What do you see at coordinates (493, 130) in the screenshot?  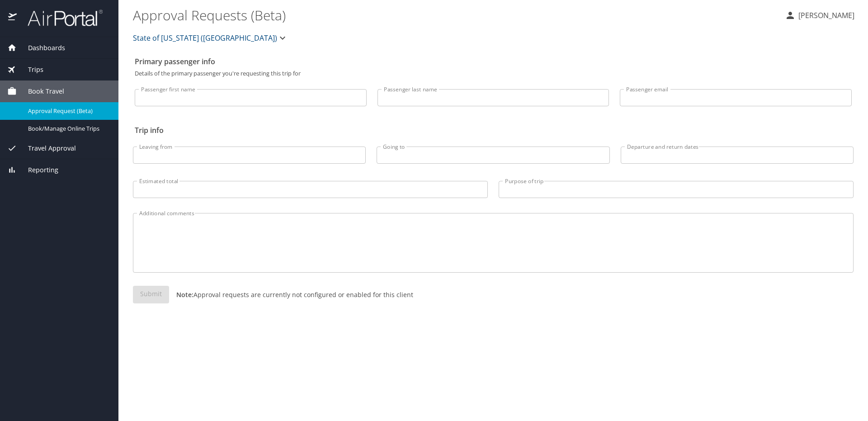 I see `h2: Trip info` at bounding box center [493, 130].